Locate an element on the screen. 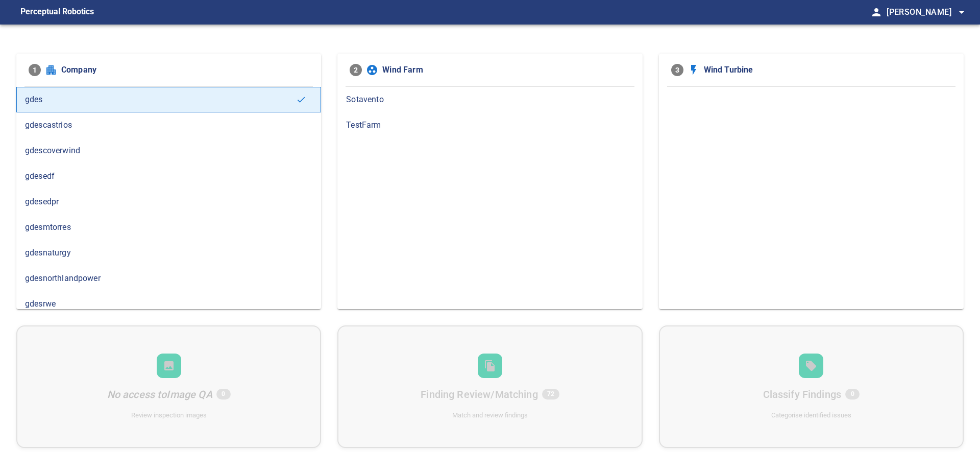 This screenshot has height=469, width=980. div: gdesrwe is located at coordinates (169, 304).